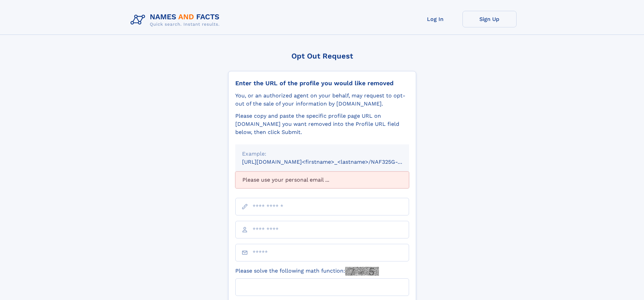 This screenshot has height=300, width=644. Describe the element at coordinates (322, 83) in the screenshot. I see `div: Enter the URL of the profile you would like removed` at that location.